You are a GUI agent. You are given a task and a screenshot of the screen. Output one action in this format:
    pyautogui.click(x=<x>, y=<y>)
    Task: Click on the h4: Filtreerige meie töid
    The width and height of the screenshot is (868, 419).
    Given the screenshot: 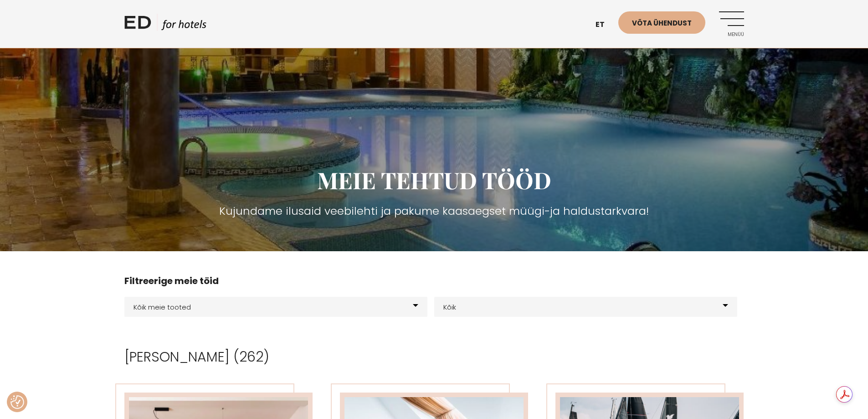 What is the action you would take?
    pyautogui.click(x=434, y=281)
    